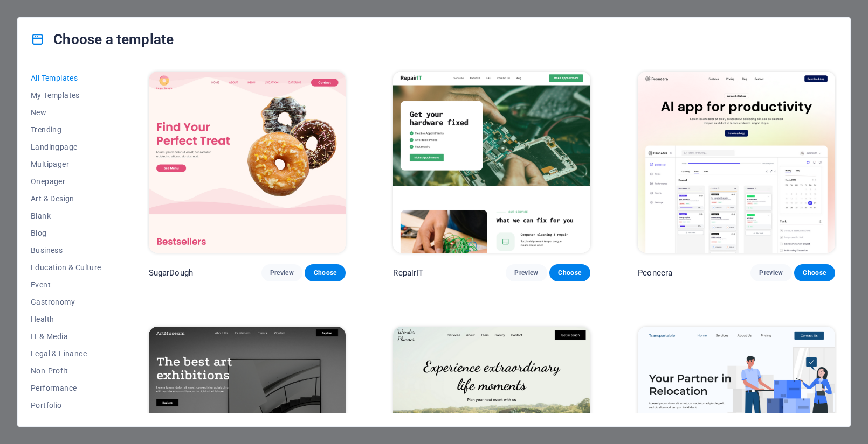 The height and width of the screenshot is (444, 868). What do you see at coordinates (66, 181) in the screenshot?
I see `span: Onepager` at bounding box center [66, 181].